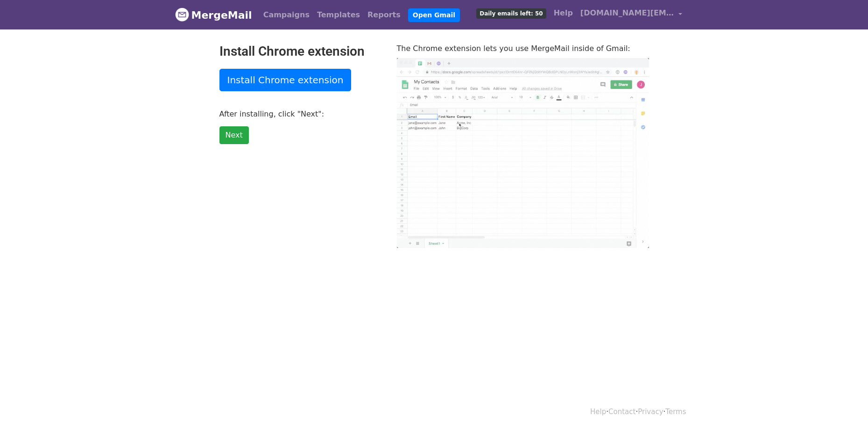 The image size is (868, 430). What do you see at coordinates (511, 13) in the screenshot?
I see `a: Daily emails left: 50` at bounding box center [511, 13].